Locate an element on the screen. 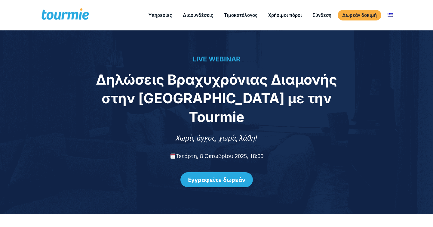  a: Χρήσιμοι πόροι is located at coordinates (285, 15).